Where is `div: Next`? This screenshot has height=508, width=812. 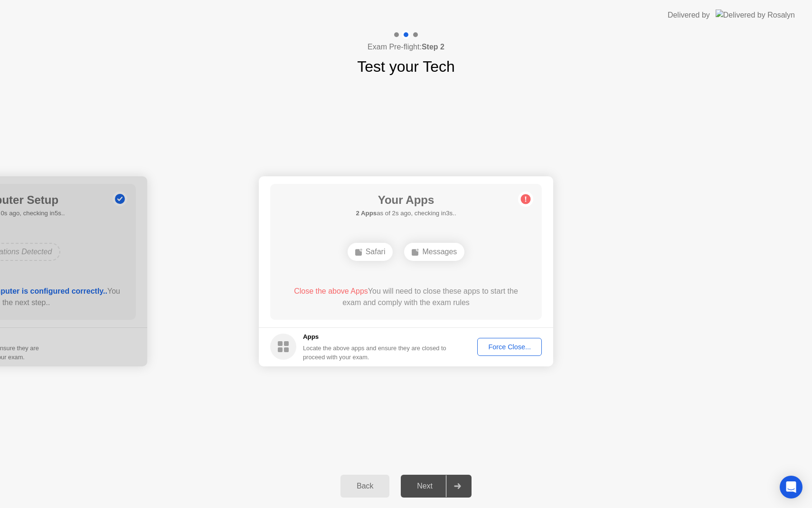
div: Next is located at coordinates (425, 486).